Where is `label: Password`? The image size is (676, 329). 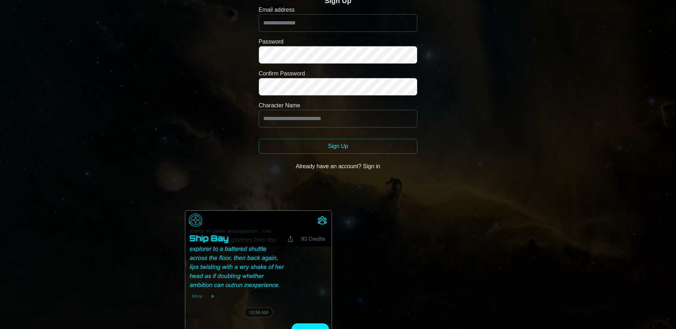 label: Password is located at coordinates (338, 42).